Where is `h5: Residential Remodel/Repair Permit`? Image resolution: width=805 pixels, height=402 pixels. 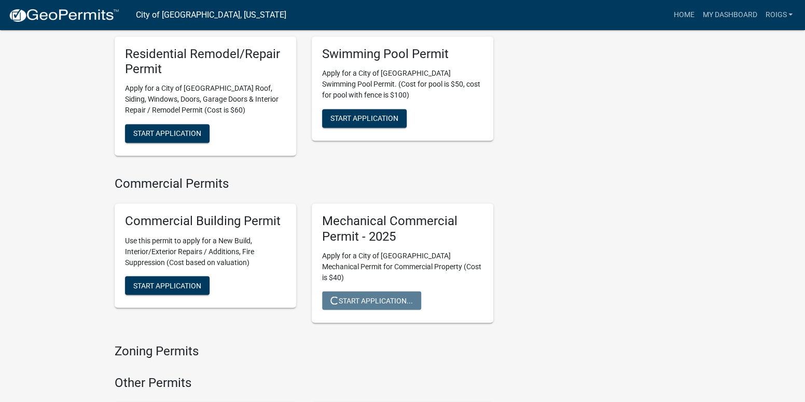 h5: Residential Remodel/Repair Permit is located at coordinates (205, 62).